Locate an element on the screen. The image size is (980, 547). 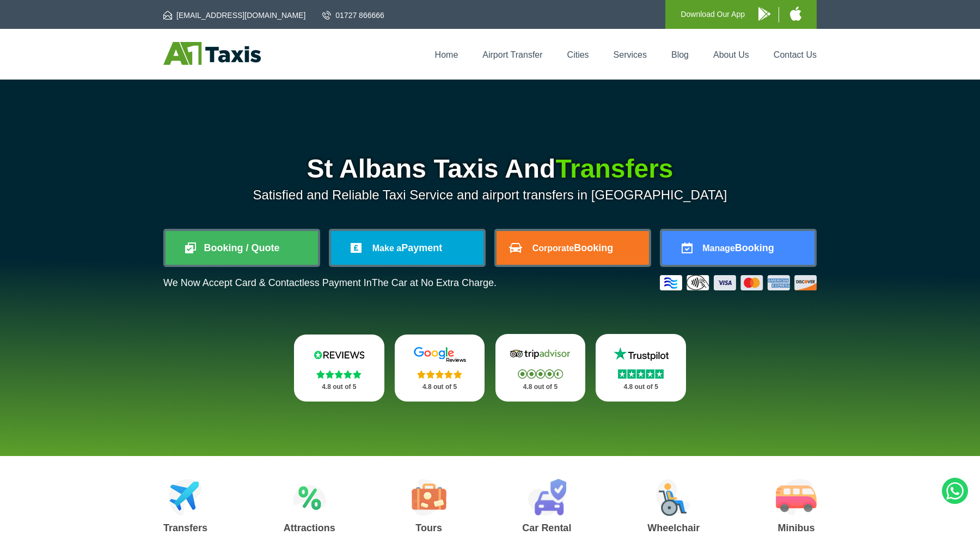
img: Trustpilot is located at coordinates (641, 354).